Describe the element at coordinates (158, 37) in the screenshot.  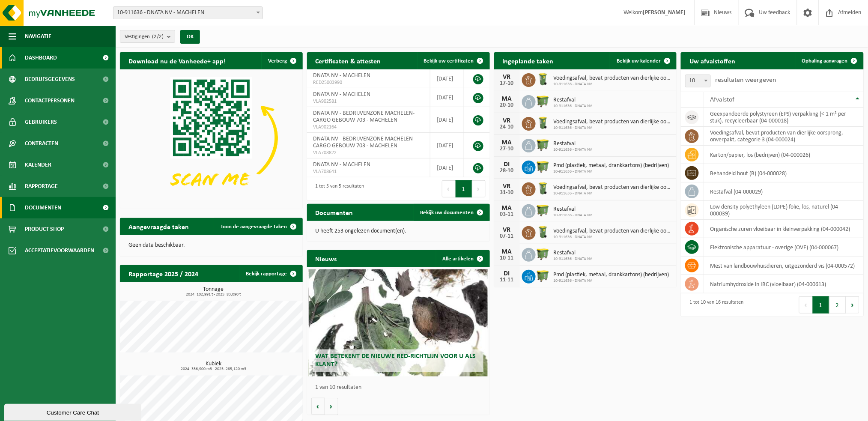
I see `count: (2/2)` at that location.